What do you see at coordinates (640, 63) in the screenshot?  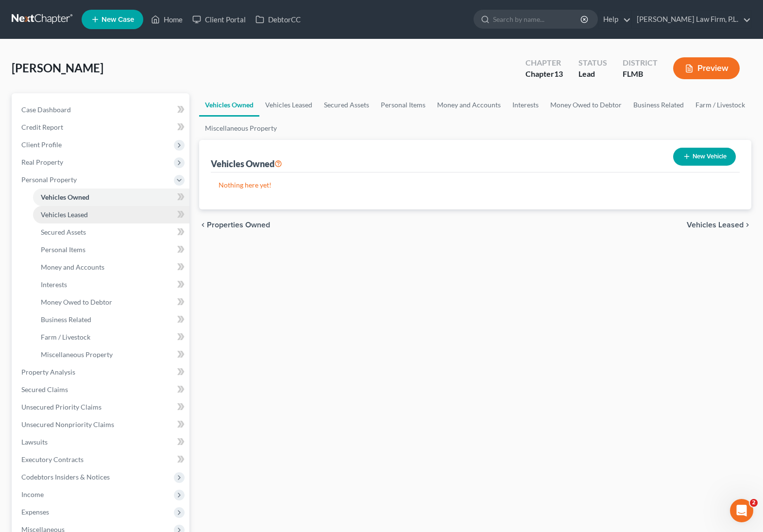 I see `div: District` at bounding box center [640, 63].